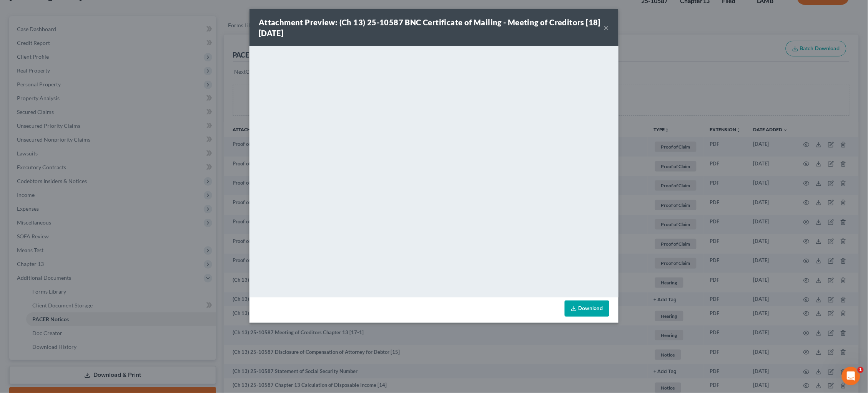 Image resolution: width=868 pixels, height=393 pixels. What do you see at coordinates (861, 370) in the screenshot?
I see `span: 1` at bounding box center [861, 370].